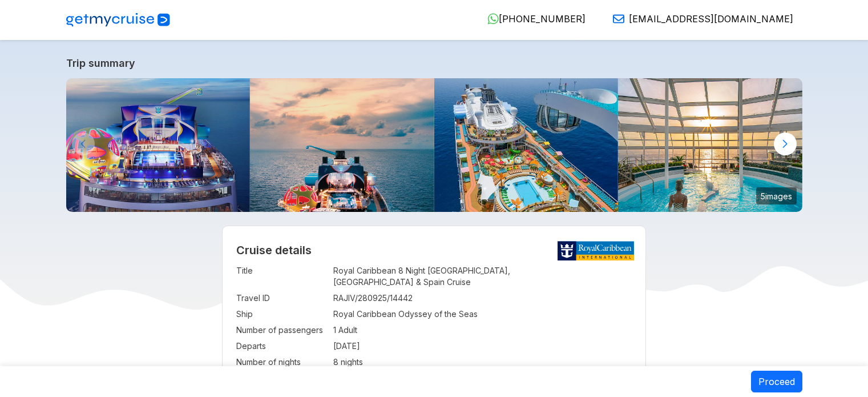 The height and width of the screenshot is (397, 868). Describe the element at coordinates (282, 314) in the screenshot. I see `td: Ship` at that location.